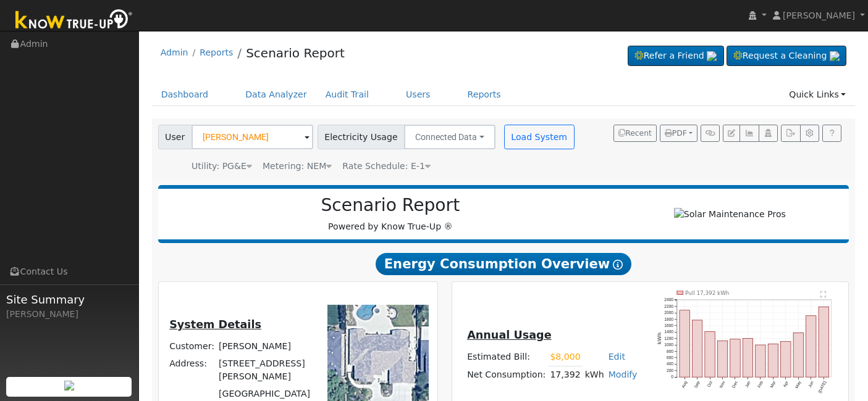 The width and height of the screenshot is (868, 401). Describe the element at coordinates (768, 133) in the screenshot. I see `button: Login As` at that location.